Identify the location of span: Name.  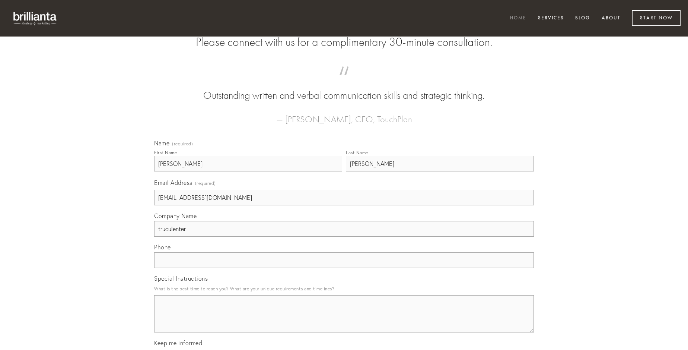
(162, 143).